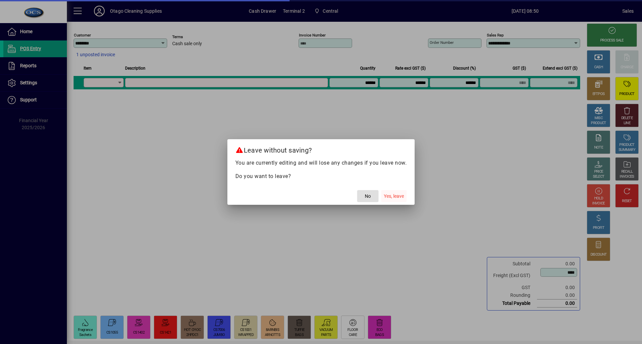 This screenshot has height=344, width=642. I want to click on span: No, so click(368, 196).